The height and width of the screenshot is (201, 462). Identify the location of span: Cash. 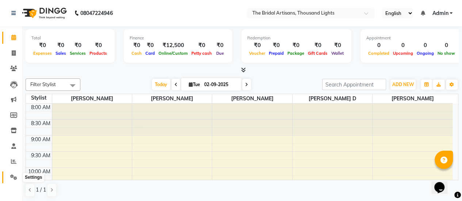
(137, 53).